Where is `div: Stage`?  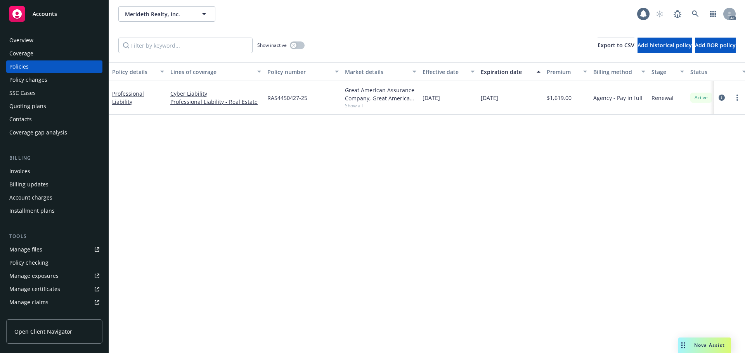 div: Stage is located at coordinates (664, 72).